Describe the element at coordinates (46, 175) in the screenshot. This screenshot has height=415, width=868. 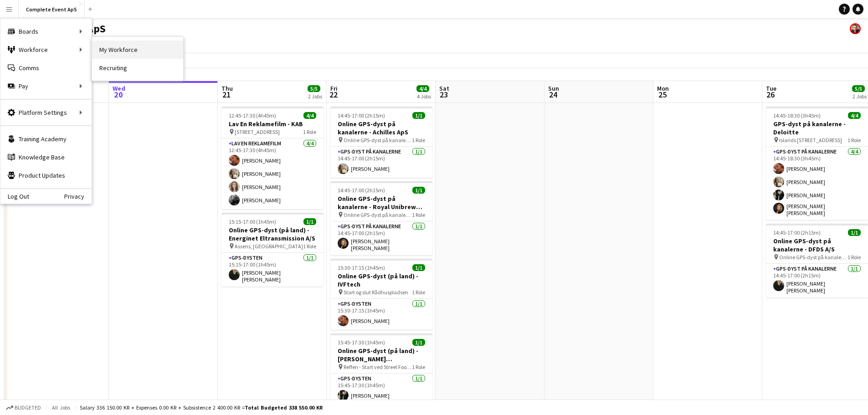
I see `a: Product Updates` at that location.